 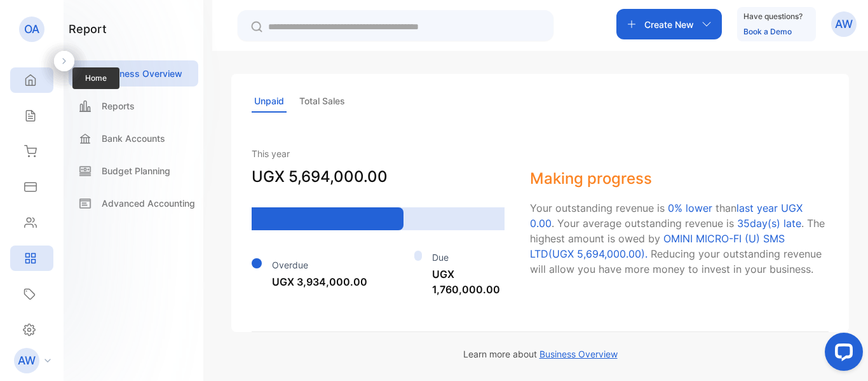 What do you see at coordinates (468, 256) in the screenshot?
I see `p: Due` at bounding box center [468, 256].